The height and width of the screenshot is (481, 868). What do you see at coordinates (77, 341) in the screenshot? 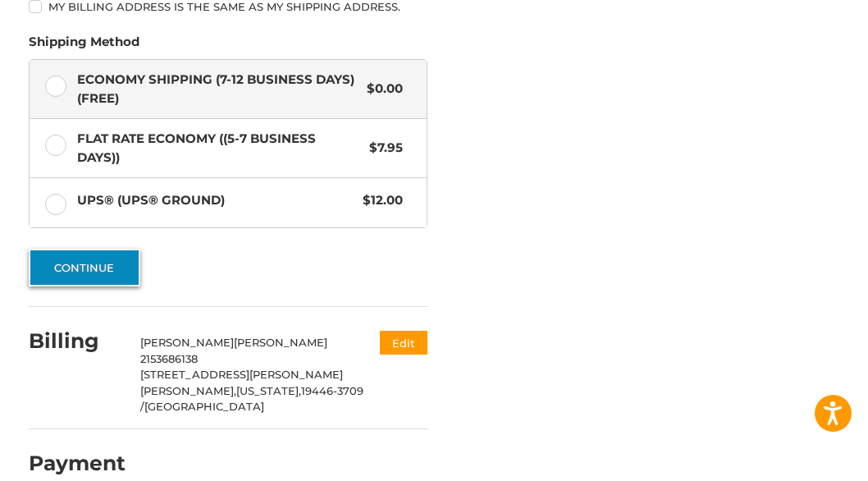
I see `h2: Billing` at bounding box center [77, 341].